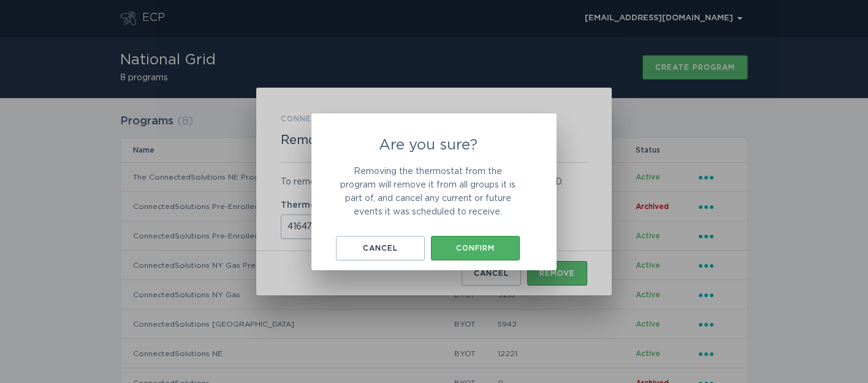  I want to click on h2: Are you sure?, so click(428, 145).